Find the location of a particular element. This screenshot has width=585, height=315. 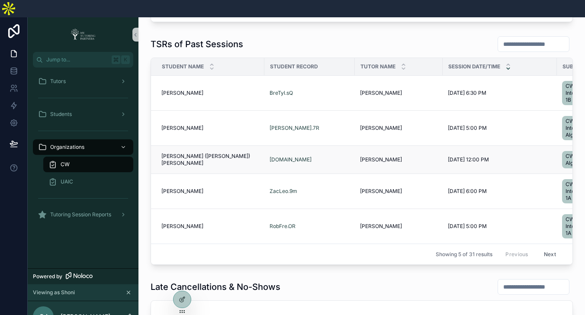

span: Organizations is located at coordinates (67, 147).